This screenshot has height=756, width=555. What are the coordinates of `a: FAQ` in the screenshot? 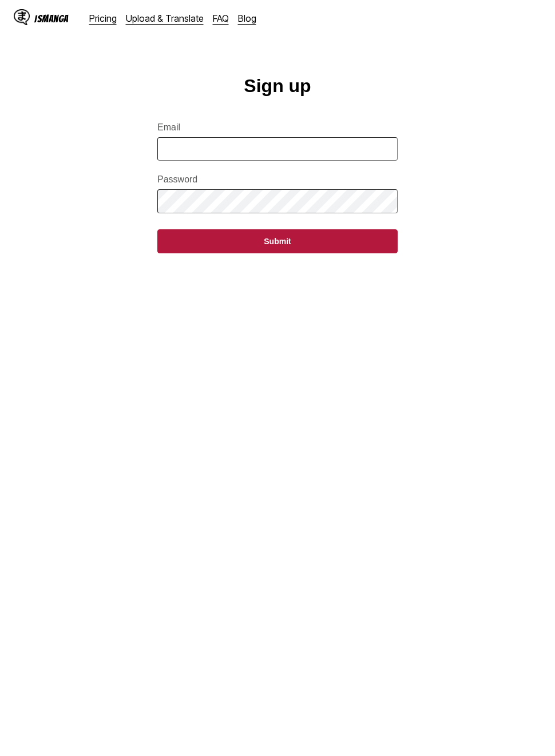 It's located at (220, 18).